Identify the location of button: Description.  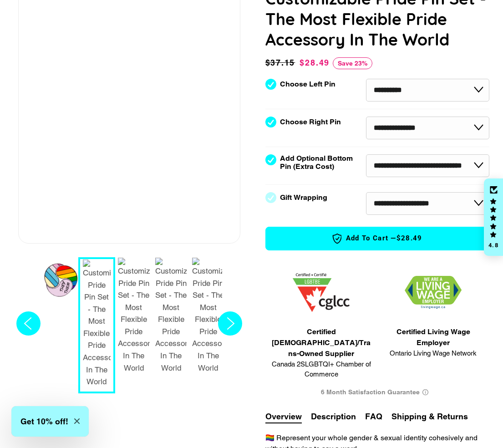
(333, 416).